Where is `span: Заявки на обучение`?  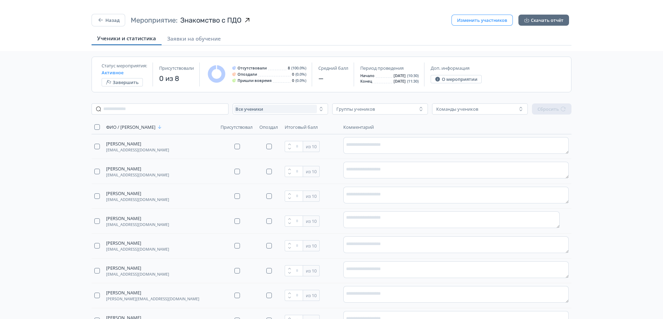
span: Заявки на обучение is located at coordinates (194, 39).